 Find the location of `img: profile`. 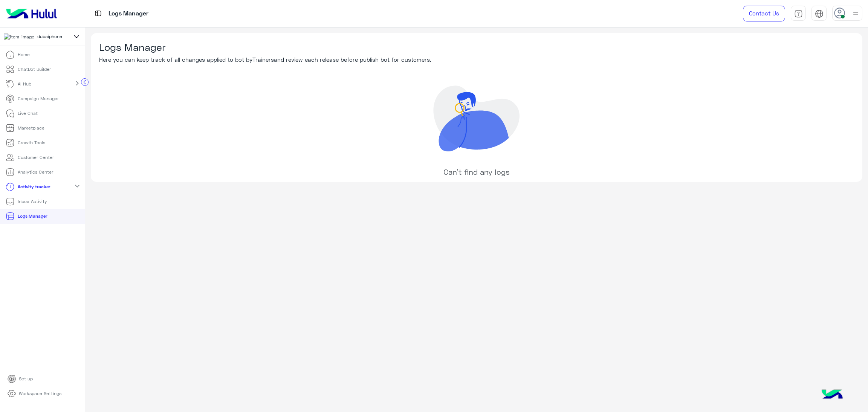

img: profile is located at coordinates (855, 13).